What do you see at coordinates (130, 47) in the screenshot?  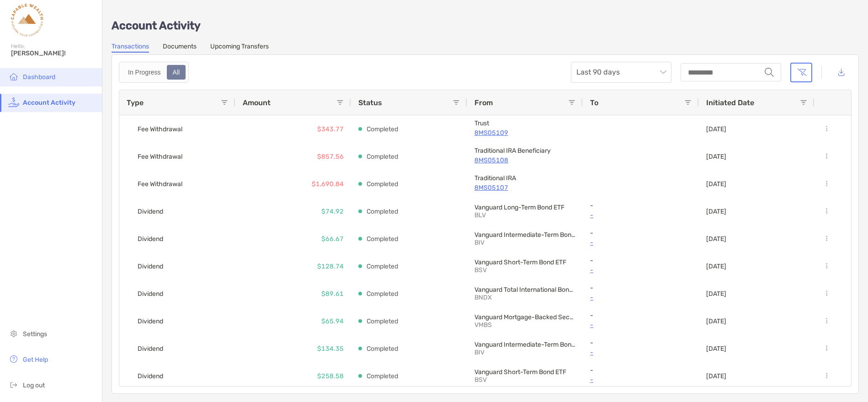 I see `a: Transactions` at bounding box center [130, 47].